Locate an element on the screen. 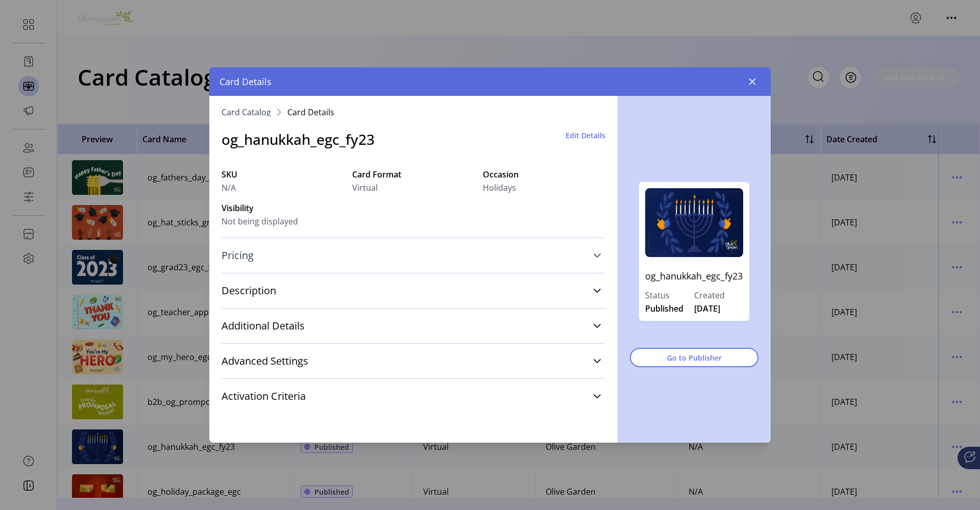 The height and width of the screenshot is (510, 980). button: Go to Publisher is located at coordinates (694, 358).